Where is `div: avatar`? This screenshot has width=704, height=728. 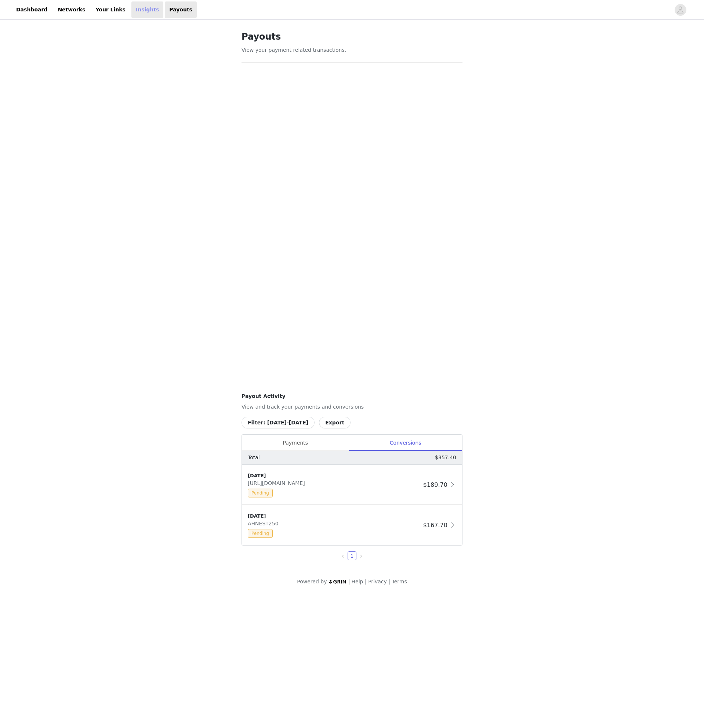
div: avatar is located at coordinates (680, 10).